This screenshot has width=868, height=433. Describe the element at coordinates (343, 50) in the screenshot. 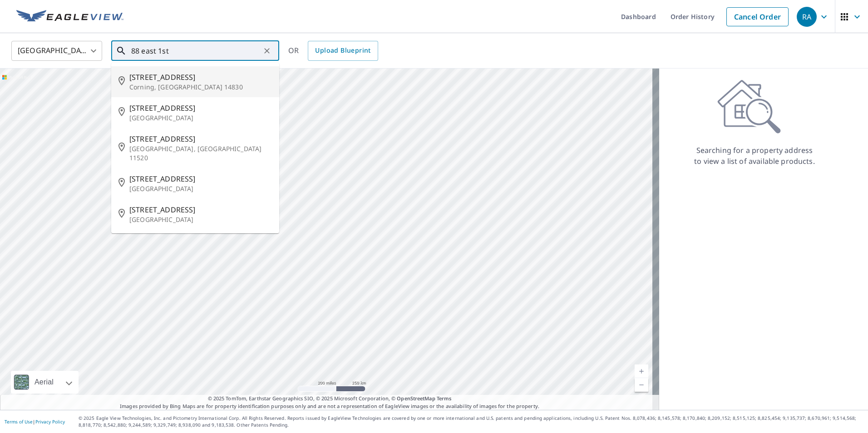

I see `span: Upload Blueprint` at that location.